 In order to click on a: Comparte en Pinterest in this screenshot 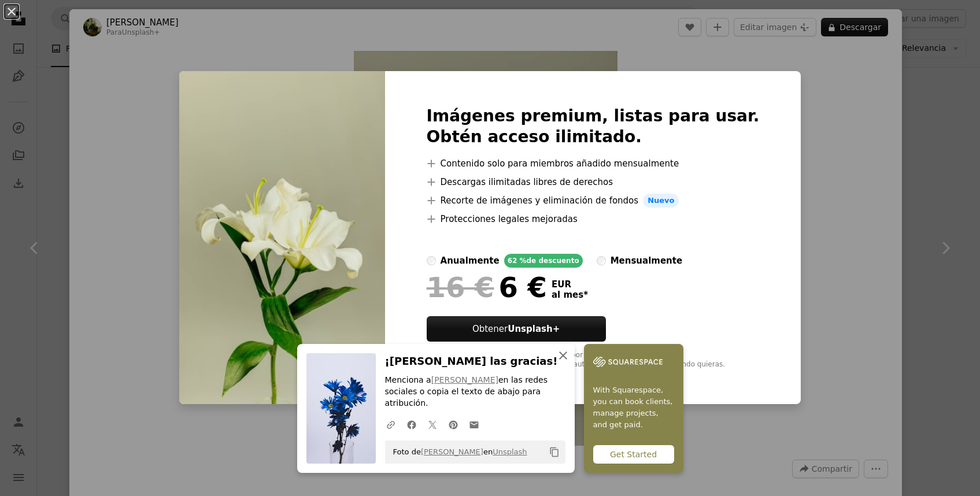, I will do `click(454, 424)`.